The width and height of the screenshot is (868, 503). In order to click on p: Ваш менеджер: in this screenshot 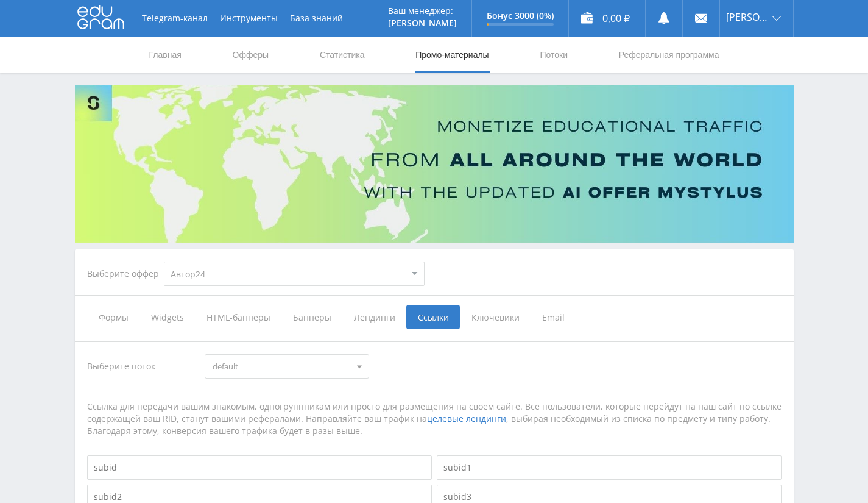, I will do `click(422, 11)`.